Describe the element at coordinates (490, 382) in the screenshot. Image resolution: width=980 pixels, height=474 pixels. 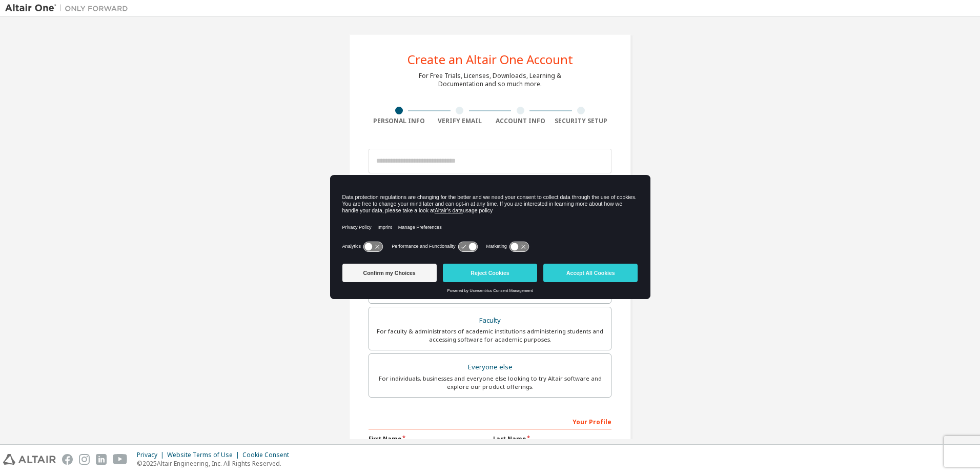
I see `div: For individuals, businesses and everyone else looking to try Altair software and explore our prod...` at that location.